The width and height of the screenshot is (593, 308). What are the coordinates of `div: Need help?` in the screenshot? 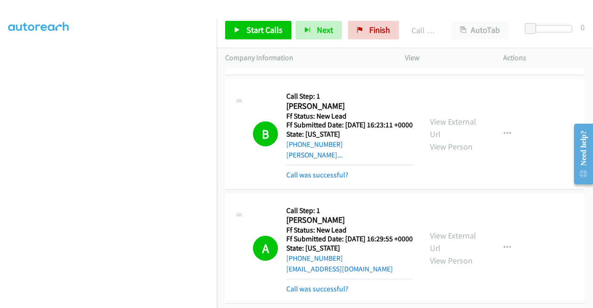 It's located at (17, 31).